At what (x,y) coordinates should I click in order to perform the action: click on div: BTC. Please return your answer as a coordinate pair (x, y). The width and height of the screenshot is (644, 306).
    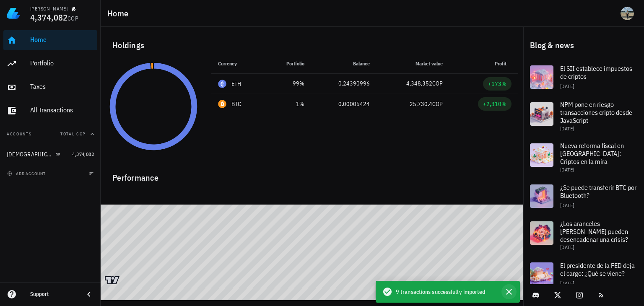
    Looking at the image, I should click on (237, 104).